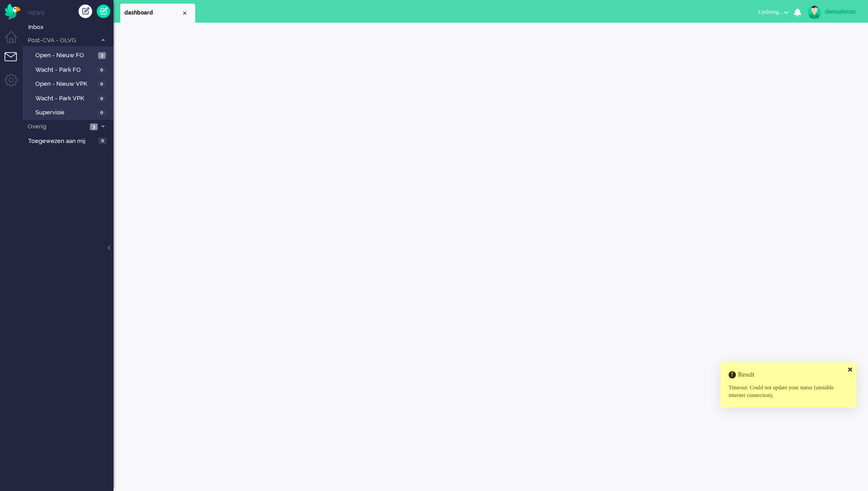  I want to click on span: Wacht - Park VPK, so click(66, 98).